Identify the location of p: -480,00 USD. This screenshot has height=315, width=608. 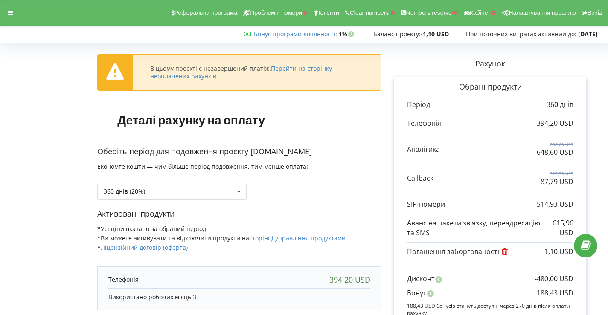
(554, 279).